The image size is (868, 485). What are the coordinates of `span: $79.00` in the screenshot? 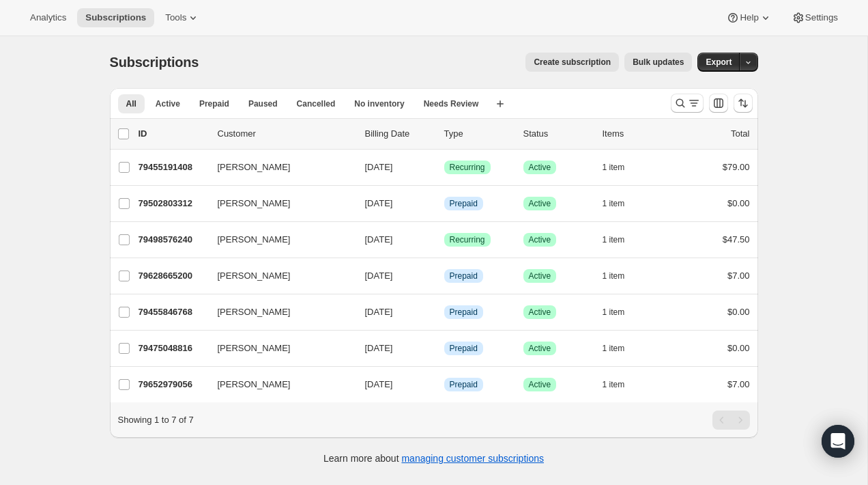 It's located at (736, 167).